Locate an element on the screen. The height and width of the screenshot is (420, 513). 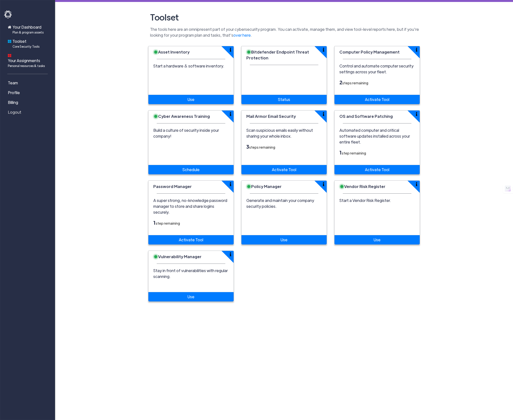
span: Computer Policy Management is located at coordinates (369, 52).